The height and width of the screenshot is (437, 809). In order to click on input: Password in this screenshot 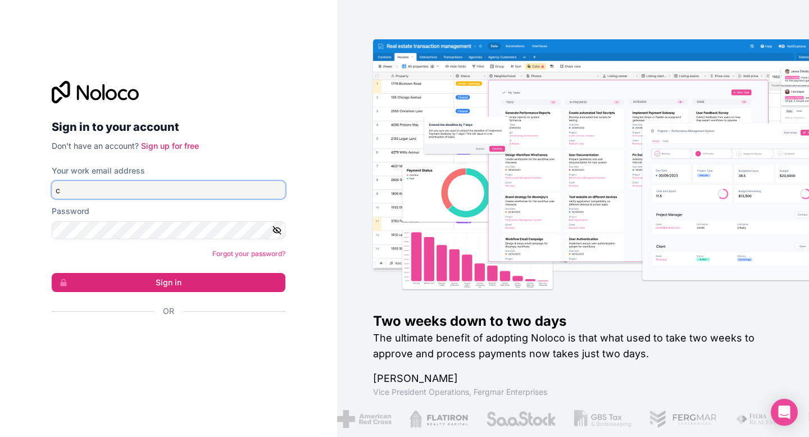, I will do `click(168, 230)`.